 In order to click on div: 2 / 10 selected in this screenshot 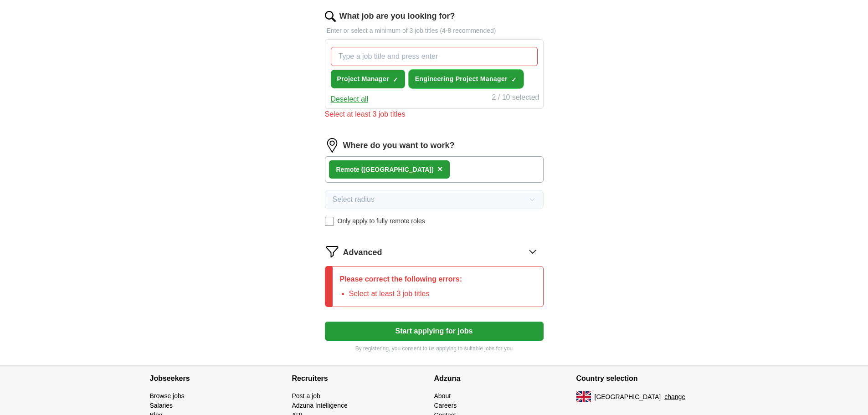, I will do `click(515, 98)`.